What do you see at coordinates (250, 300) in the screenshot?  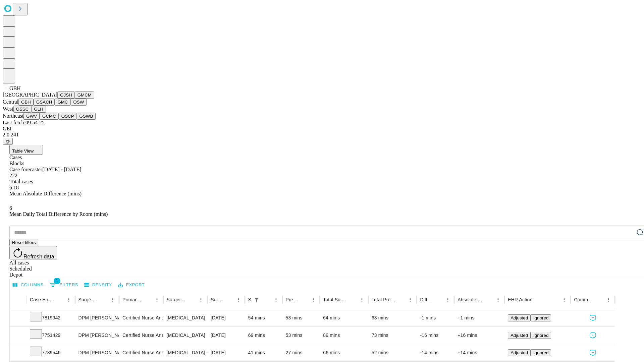 I see `div: Scheduled In Room Duration` at bounding box center [250, 300].